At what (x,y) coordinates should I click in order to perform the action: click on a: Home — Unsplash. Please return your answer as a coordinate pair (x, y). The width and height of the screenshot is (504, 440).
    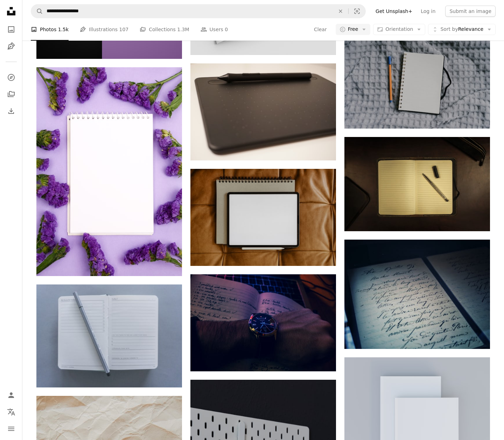
    Looking at the image, I should click on (11, 12).